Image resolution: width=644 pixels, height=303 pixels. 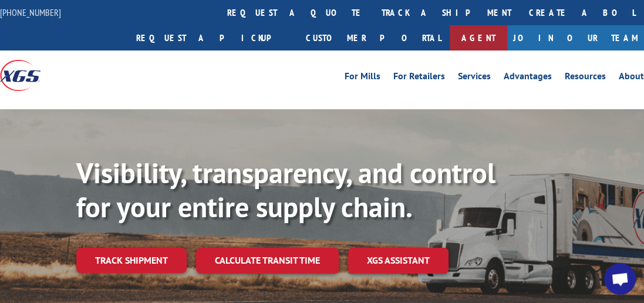 What do you see at coordinates (585, 78) in the screenshot?
I see `a: Resources` at bounding box center [585, 78].